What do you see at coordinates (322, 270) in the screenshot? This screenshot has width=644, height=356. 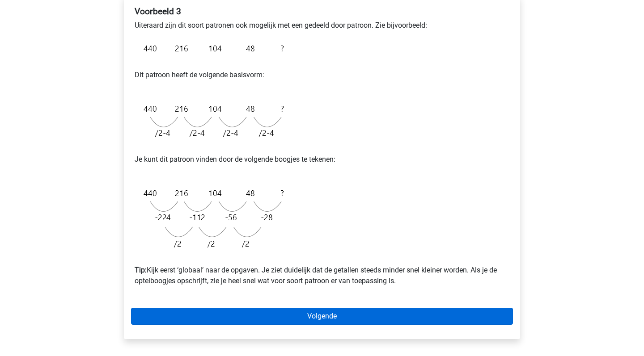 I see `p: Kijk eerst ‘globaal’ naar de opgaven. Je ziet duidelijk dat de getallen steeds minder snel kleine...` at bounding box center [322, 270].